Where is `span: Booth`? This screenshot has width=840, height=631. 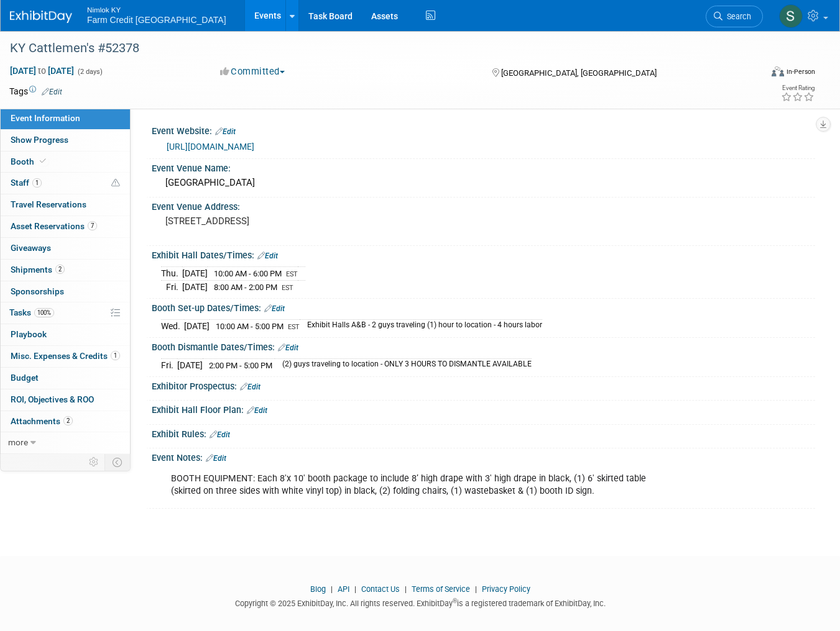 span: Booth is located at coordinates (29, 162).